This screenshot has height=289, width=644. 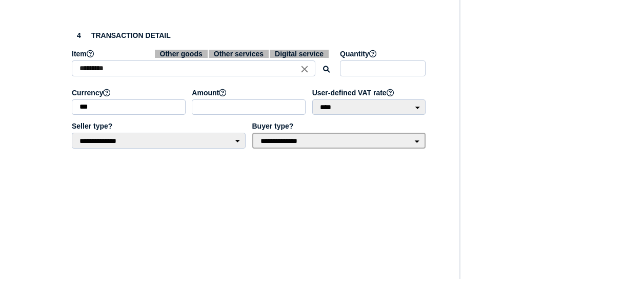 I want to click on label: Quantity, so click(x=384, y=54).